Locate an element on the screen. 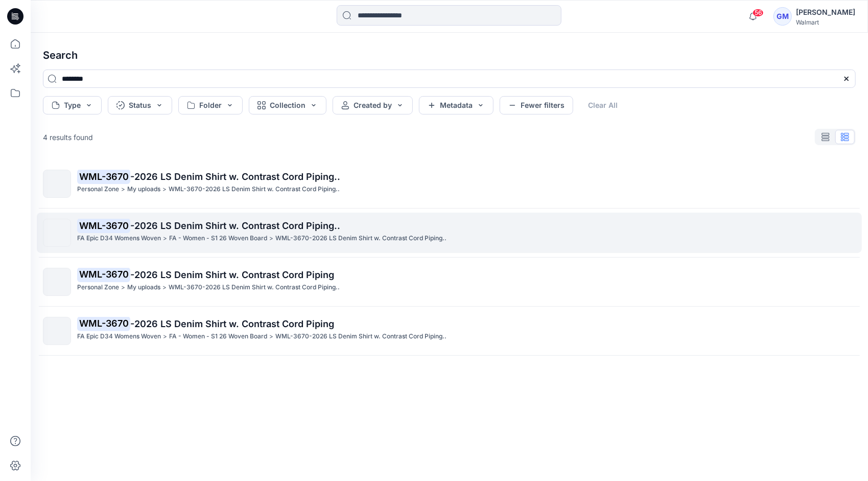  button: Collection is located at coordinates (288, 105).